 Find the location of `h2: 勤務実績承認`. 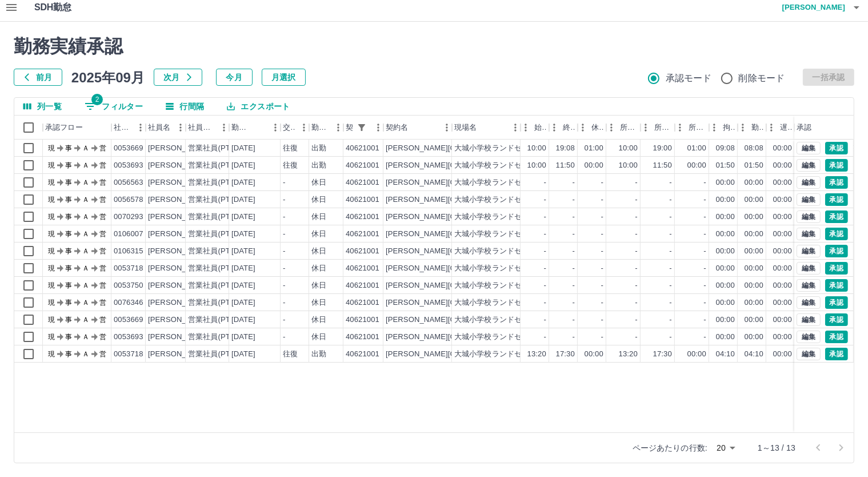

h2: 勤務実績承認 is located at coordinates (433, 47).